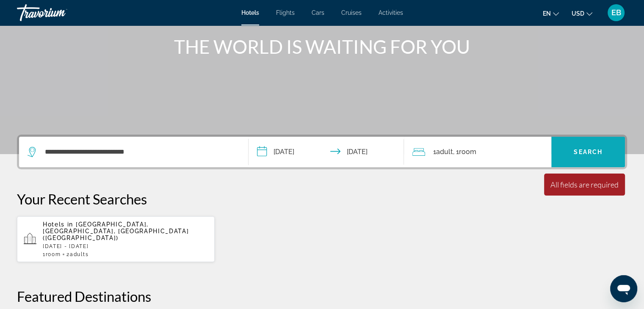  I want to click on button: User Menu, so click(616, 13).